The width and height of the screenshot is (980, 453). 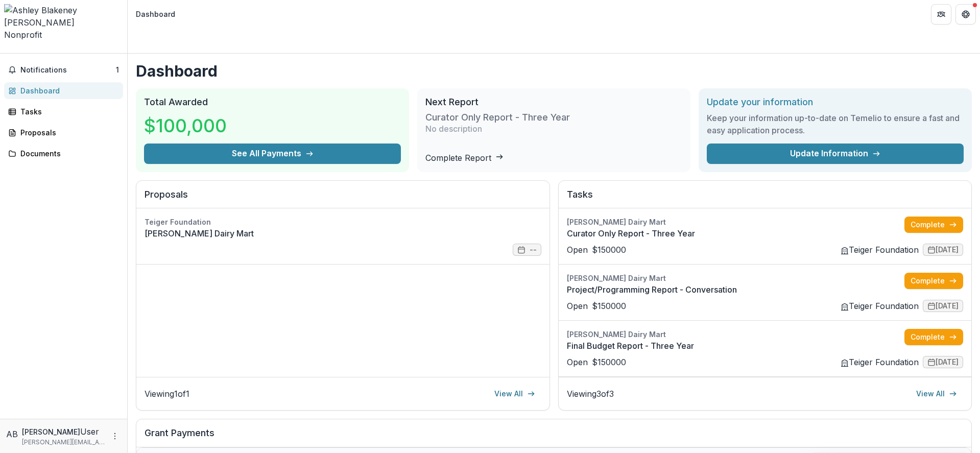 I want to click on span: Notifications, so click(x=68, y=70).